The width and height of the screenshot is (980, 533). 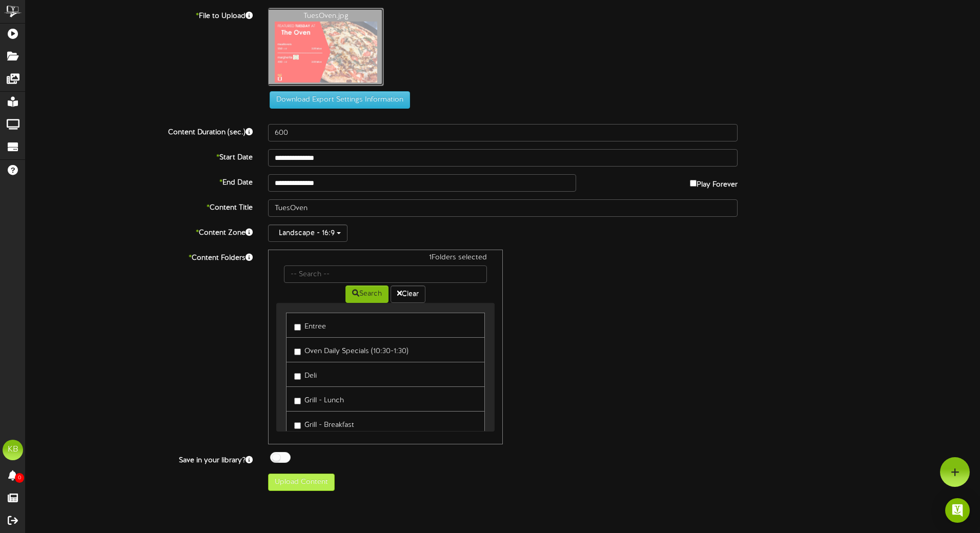 What do you see at coordinates (139, 156) in the screenshot?
I see `label: Start Date` at bounding box center [139, 156].